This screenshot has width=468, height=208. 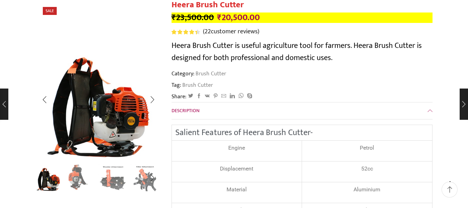 What do you see at coordinates (367, 190) in the screenshot?
I see `p: Aluminium` at bounding box center [367, 190].